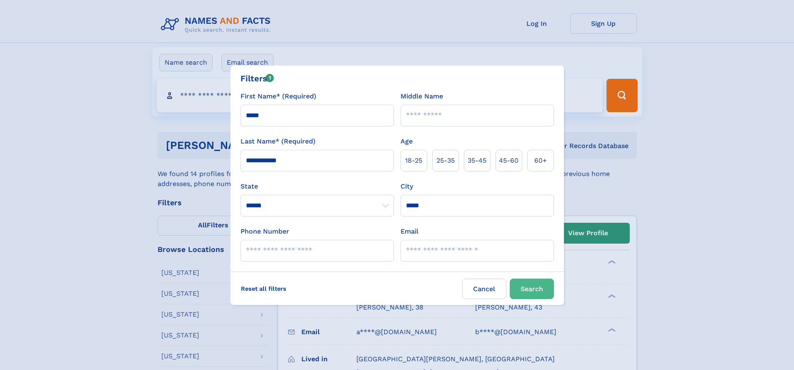 The width and height of the screenshot is (794, 370). I want to click on span: 25‑35, so click(446, 160).